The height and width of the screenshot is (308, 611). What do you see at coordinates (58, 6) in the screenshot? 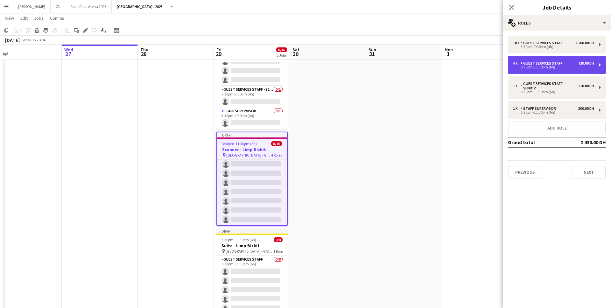
I see `button: C3` at bounding box center [58, 6].